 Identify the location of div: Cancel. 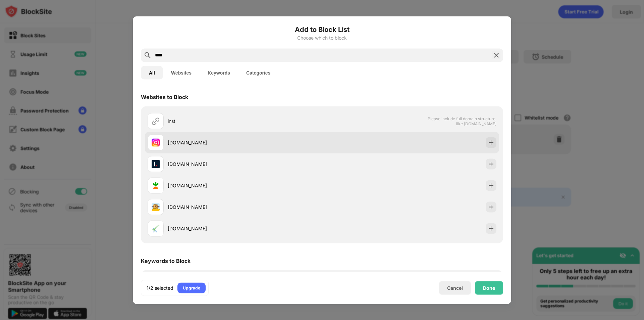
(455, 287).